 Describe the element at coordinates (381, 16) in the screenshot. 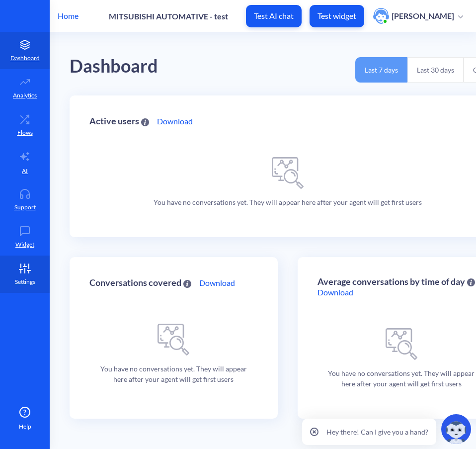

I see `img: user photo` at that location.